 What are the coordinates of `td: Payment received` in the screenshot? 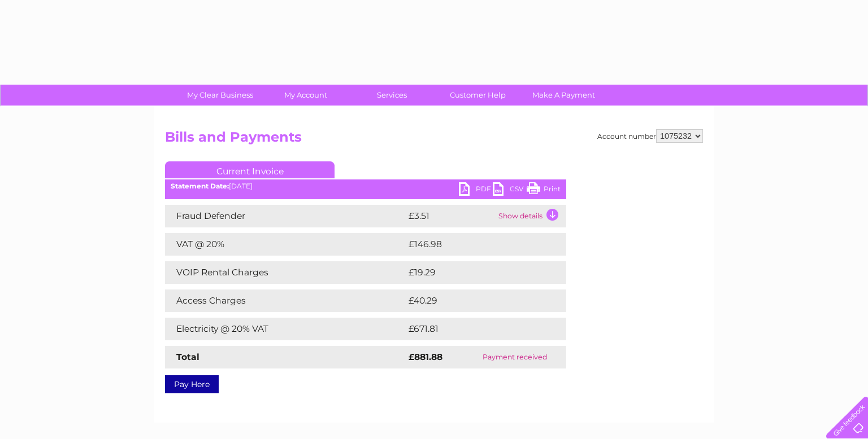 It's located at (515, 358).